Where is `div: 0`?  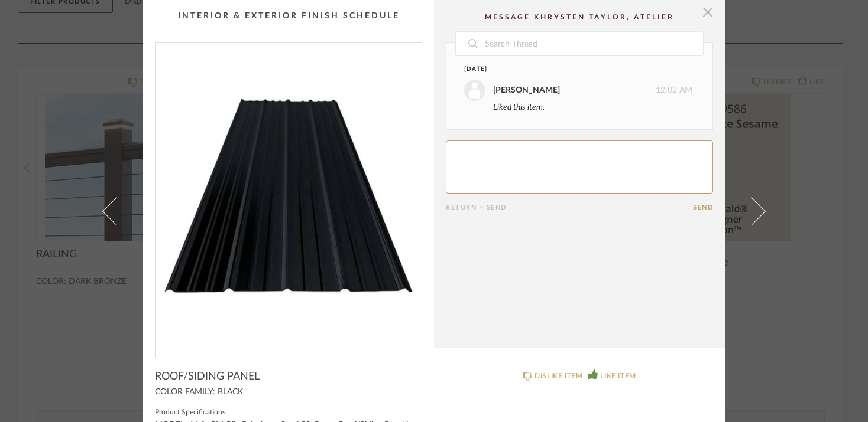
div: 0 is located at coordinates (289, 196).